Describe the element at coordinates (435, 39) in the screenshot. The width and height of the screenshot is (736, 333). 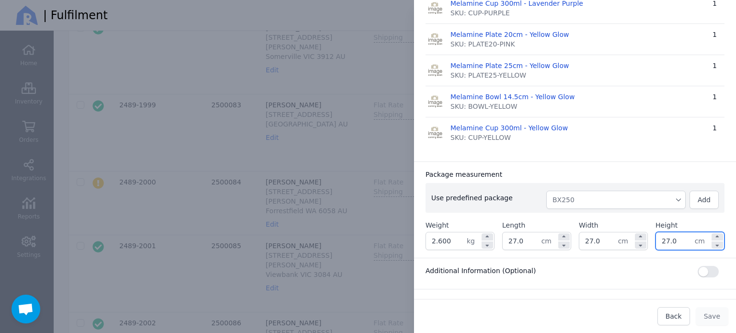
I see `img: Melamine Plate 20cm - Yellow Glow` at that location.